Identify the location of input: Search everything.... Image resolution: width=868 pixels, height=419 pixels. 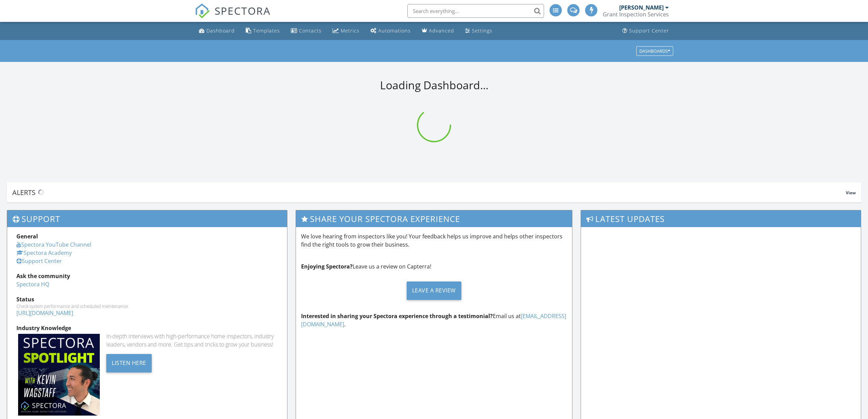
(476, 11).